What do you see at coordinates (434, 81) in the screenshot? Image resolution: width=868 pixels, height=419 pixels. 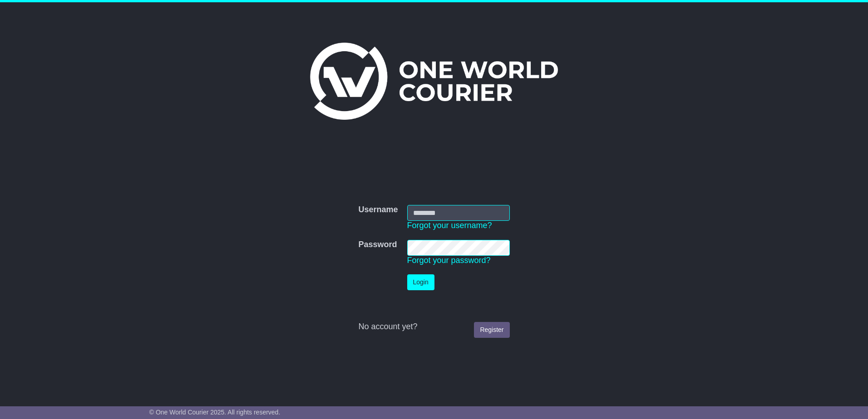 I see `img: One World` at bounding box center [434, 81].